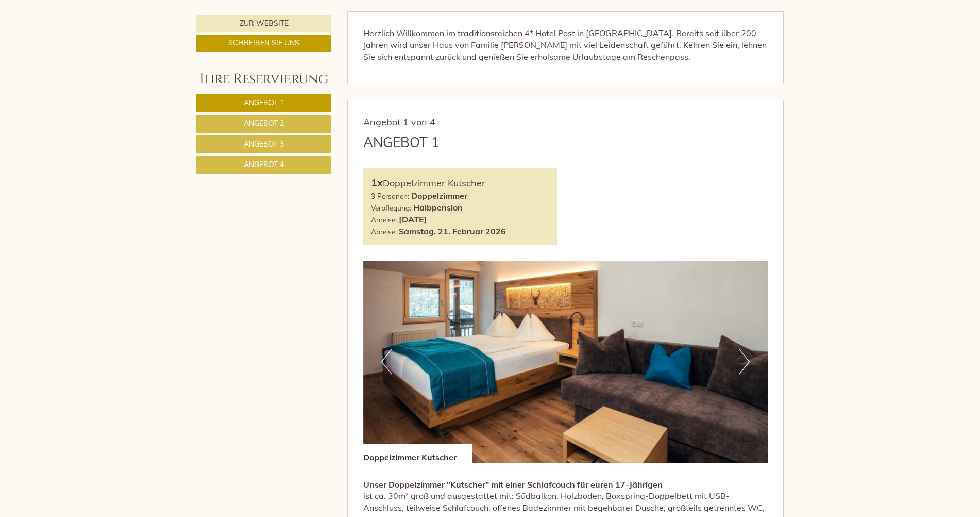 The height and width of the screenshot is (517, 980). Describe the element at coordinates (383, 231) in the screenshot. I see `small: Abreise:` at that location.